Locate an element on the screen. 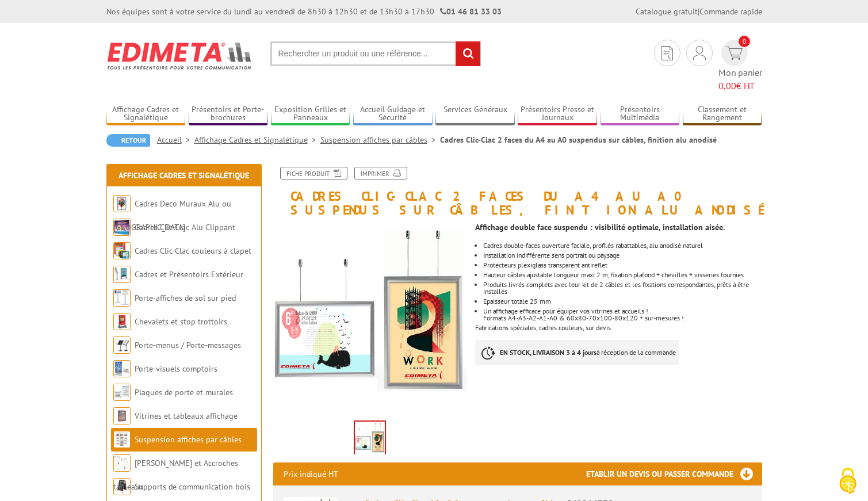 This screenshot has height=501, width=868. a: Cadres Clic-Clac Alu Clippant is located at coordinates (185, 227).